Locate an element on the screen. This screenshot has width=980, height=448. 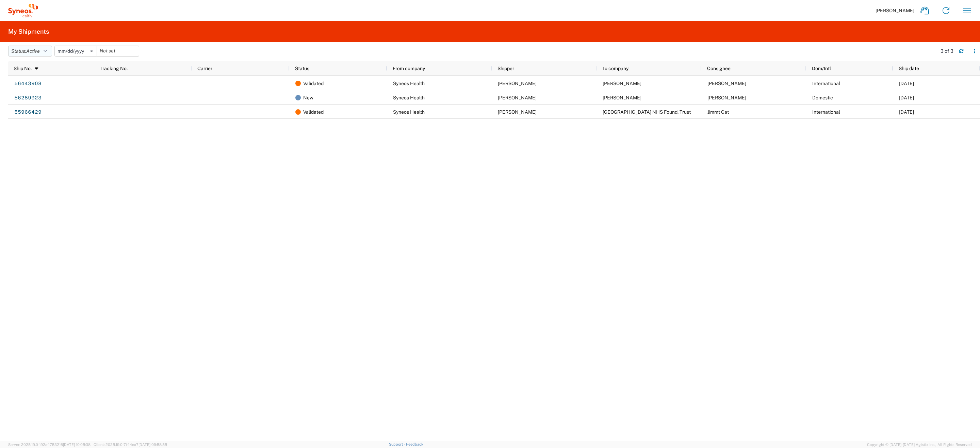
span: Dom/Intl is located at coordinates (821, 68).